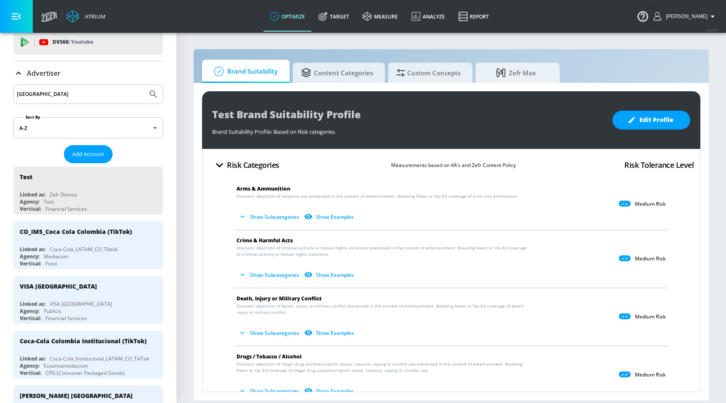 Image resolution: width=726 pixels, height=403 pixels. What do you see at coordinates (382, 251) in the screenshot?
I see `span: Dramatic depiction of criminal activity or human rights violations presented in the context of en...` at bounding box center [382, 251].